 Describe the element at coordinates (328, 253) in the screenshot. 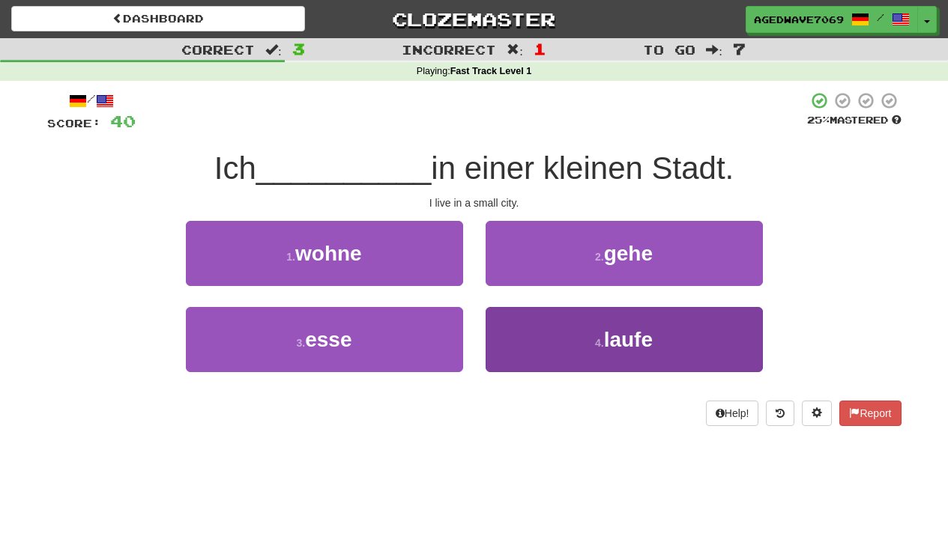

I see `span: wohne` at that location.